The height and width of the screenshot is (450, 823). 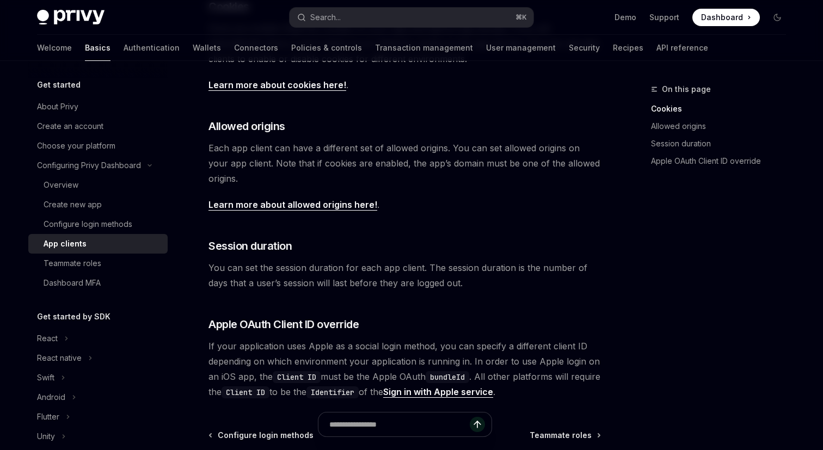 What do you see at coordinates (88, 224) in the screenshot?
I see `div: Configure login methods` at bounding box center [88, 224].